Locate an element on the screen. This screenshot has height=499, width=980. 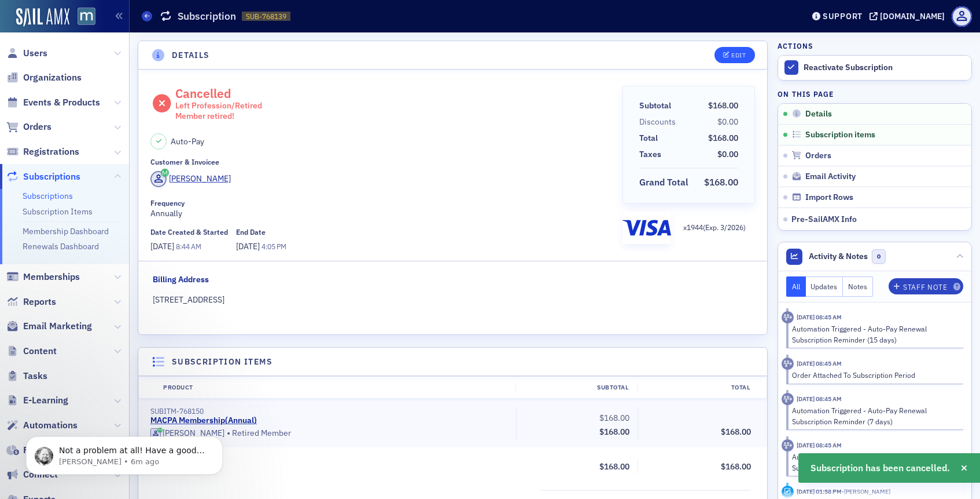
span: Events & Products is located at coordinates (61, 103).